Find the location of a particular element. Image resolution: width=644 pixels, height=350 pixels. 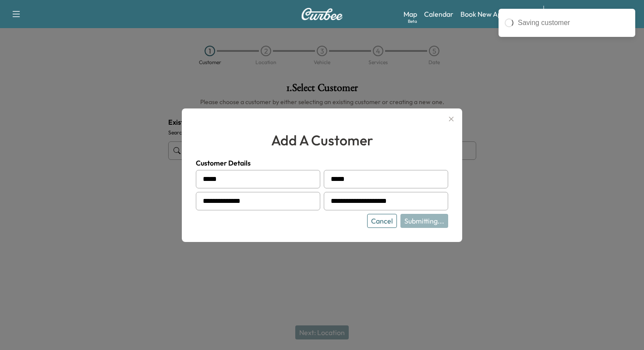

a: Calendar is located at coordinates (439, 14).